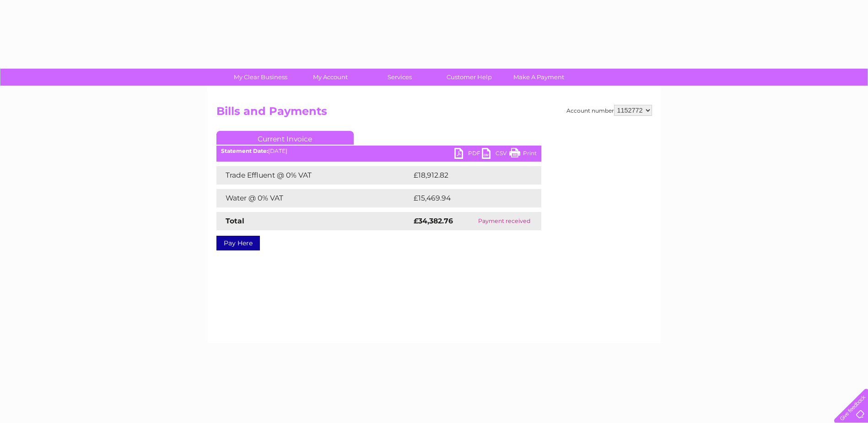 The width and height of the screenshot is (868, 423). What do you see at coordinates (496, 154) in the screenshot?
I see `a: CSV` at bounding box center [496, 154].